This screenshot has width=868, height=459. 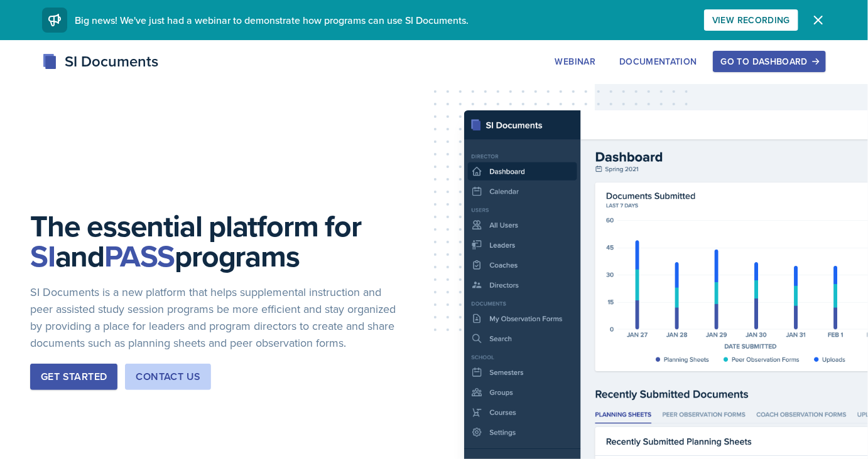 What do you see at coordinates (271, 20) in the screenshot?
I see `span: Big news! We've just had a webinar to demonstrate how programs can use SI Documents.` at bounding box center [271, 20].